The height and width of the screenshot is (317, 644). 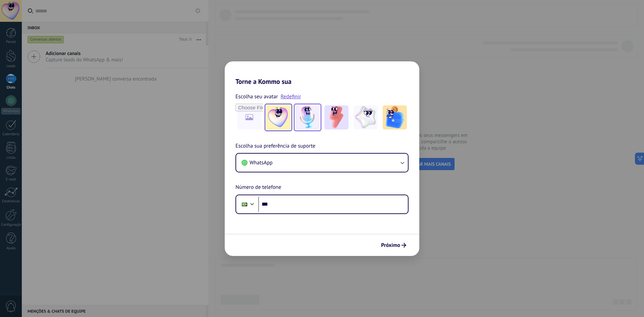 What do you see at coordinates (257, 96) in the screenshot?
I see `span: Escolha seu avatar` at bounding box center [257, 96].